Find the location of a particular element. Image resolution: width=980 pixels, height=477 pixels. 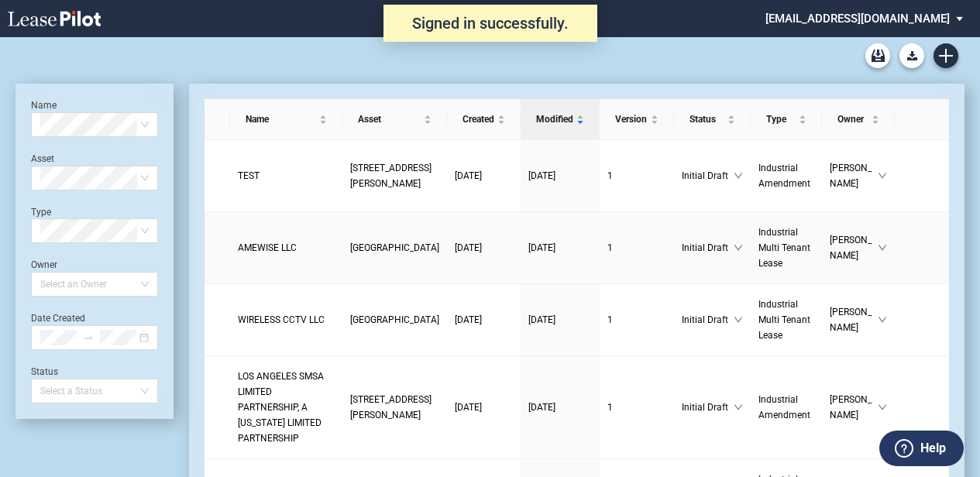

span: Created is located at coordinates (478, 119).